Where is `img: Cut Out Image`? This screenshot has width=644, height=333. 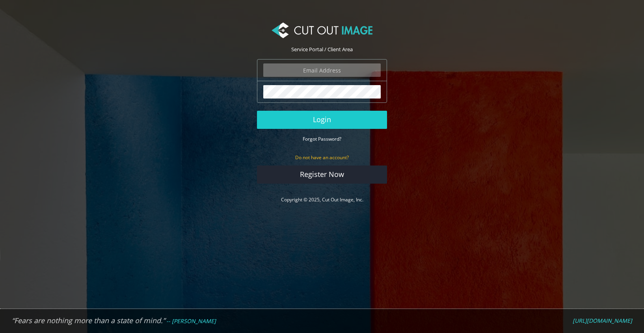 img: Cut Out Image is located at coordinates (322, 30).